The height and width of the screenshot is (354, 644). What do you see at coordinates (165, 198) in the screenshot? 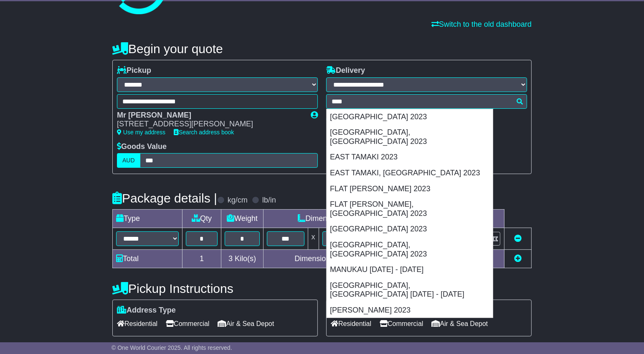
I see `h4: Package details |` at bounding box center [165, 198].